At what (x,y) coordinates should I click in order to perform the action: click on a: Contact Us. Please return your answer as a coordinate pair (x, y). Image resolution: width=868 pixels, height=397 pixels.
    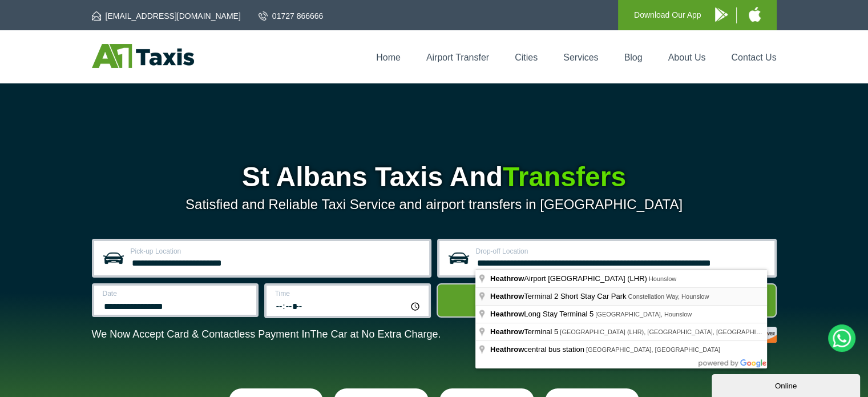
    Looking at the image, I should click on (753, 57).